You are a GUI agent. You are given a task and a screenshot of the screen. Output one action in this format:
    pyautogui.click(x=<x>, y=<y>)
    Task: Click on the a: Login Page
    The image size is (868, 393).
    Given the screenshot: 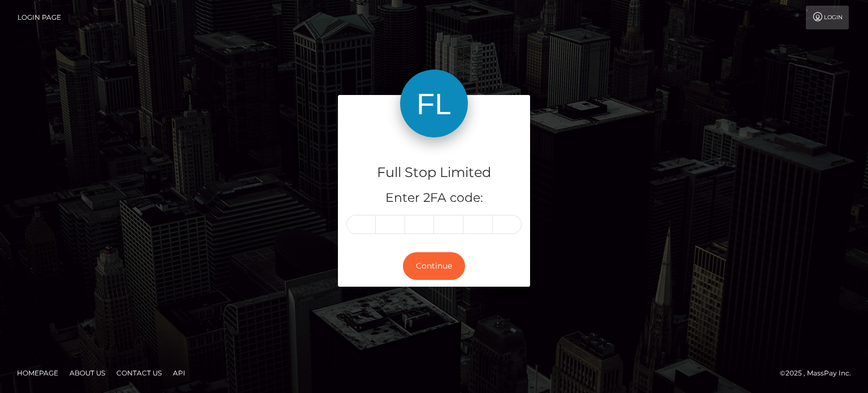 What is the action you would take?
    pyautogui.click(x=39, y=18)
    